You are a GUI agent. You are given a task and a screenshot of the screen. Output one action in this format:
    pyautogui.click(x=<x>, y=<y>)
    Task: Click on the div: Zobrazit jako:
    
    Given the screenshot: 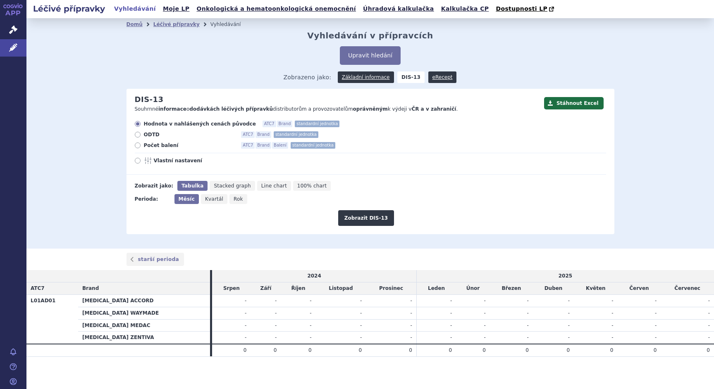 What is the action you would take?
    pyautogui.click(x=154, y=186)
    